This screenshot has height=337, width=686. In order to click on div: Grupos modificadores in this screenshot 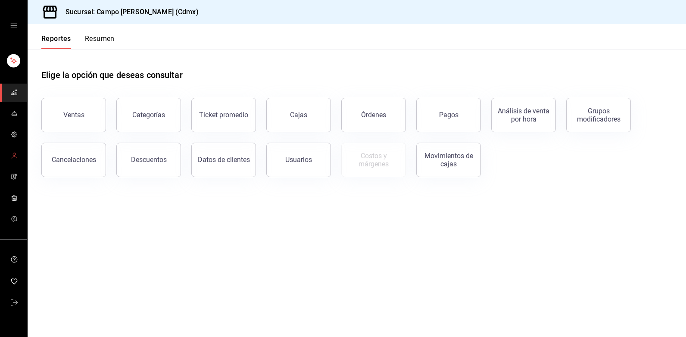, I will do `click(598, 115)`.